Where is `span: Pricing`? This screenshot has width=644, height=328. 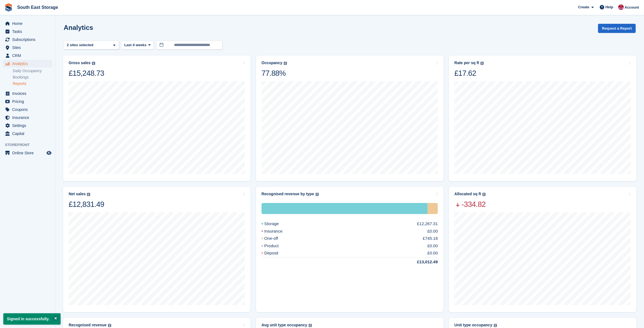 span: Pricing is located at coordinates (29, 101).